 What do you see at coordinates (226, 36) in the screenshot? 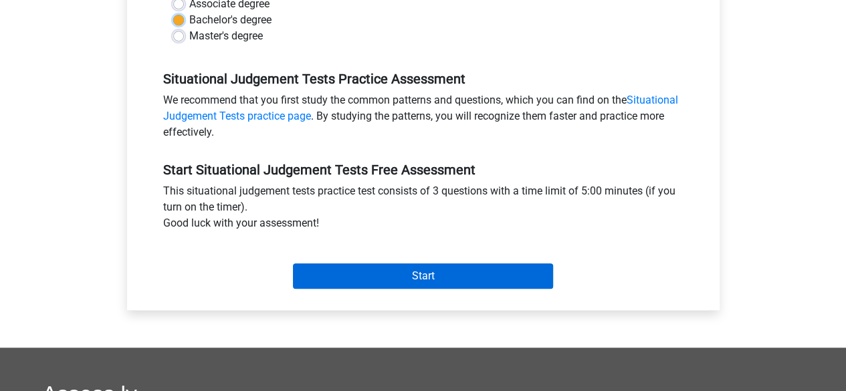
I see `label: Master's degree` at bounding box center [226, 36].